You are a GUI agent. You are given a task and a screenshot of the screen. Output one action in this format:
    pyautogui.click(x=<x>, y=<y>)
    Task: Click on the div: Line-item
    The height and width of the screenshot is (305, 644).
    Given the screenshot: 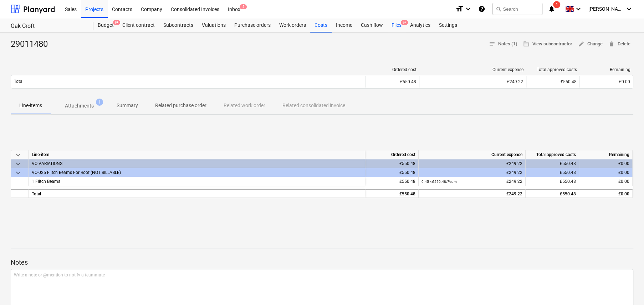 What is the action you would take?
    pyautogui.click(x=197, y=154)
    